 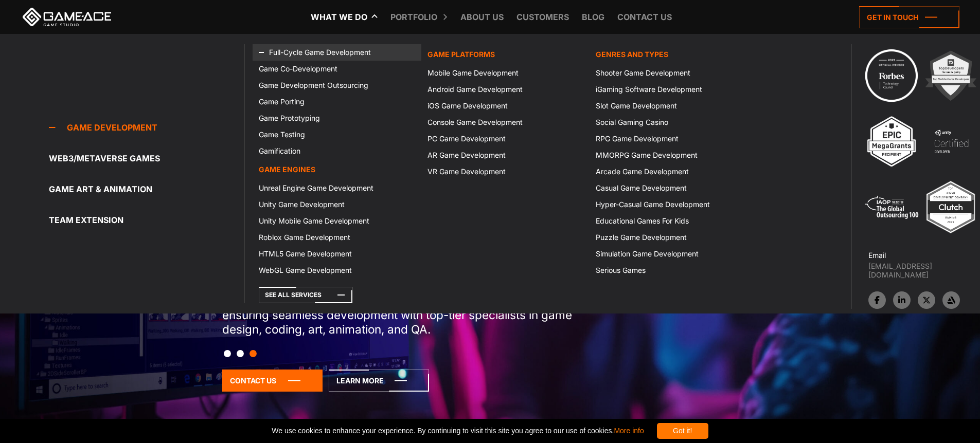 What do you see at coordinates (505, 106) in the screenshot?
I see `a: iOS Game Development` at bounding box center [505, 106].